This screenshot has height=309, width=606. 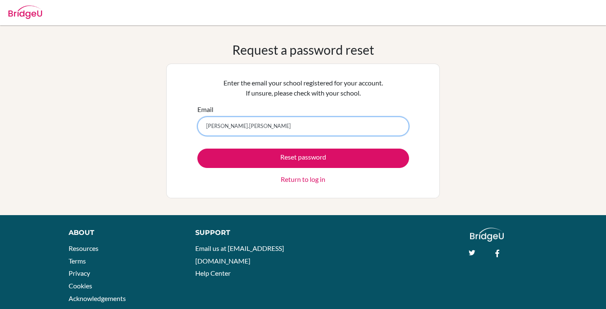 What do you see at coordinates (303, 88) in the screenshot?
I see `p: Enter the email your school registered for your account. If unsure, please check with your school.` at bounding box center [303, 88].